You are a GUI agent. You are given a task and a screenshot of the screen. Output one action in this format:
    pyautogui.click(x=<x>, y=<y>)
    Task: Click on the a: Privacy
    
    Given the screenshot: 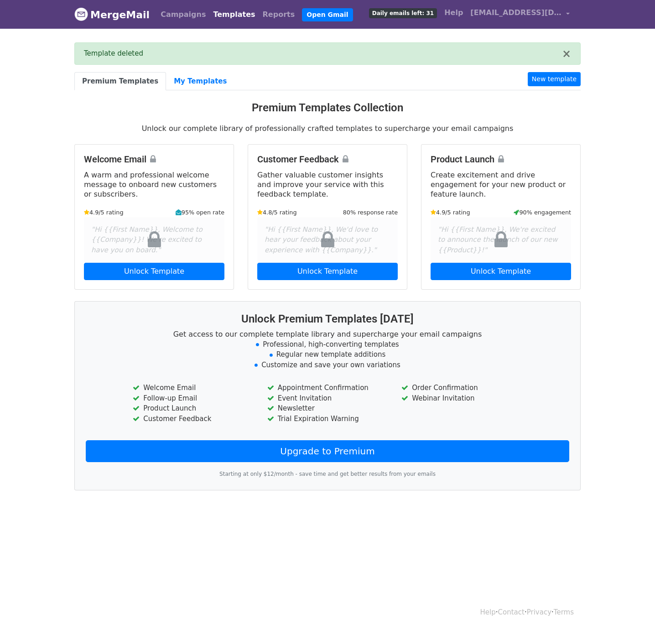 What is the action you would take?
    pyautogui.click(x=539, y=612)
    